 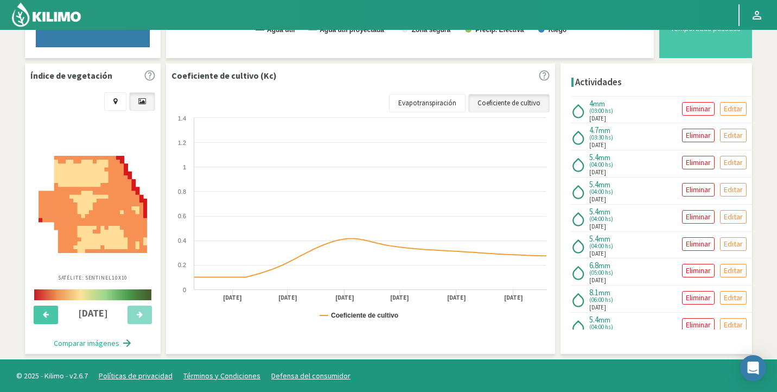 What do you see at coordinates (182, 192) in the screenshot?
I see `text: 0.8` at bounding box center [182, 192].